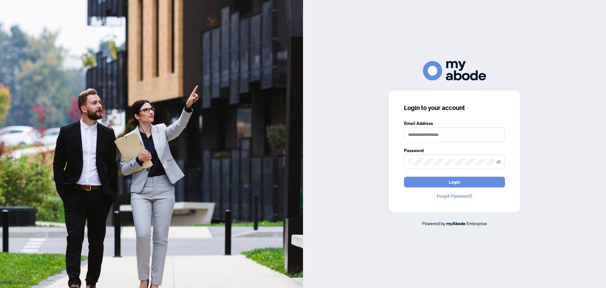 The image size is (606, 288). What do you see at coordinates (477, 223) in the screenshot?
I see `span: Enterprise` at bounding box center [477, 223].